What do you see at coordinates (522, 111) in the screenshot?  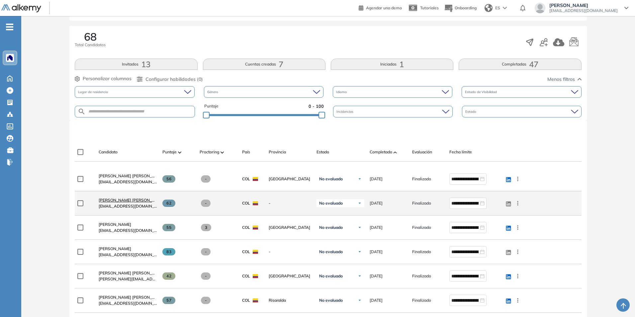 I see `div: Estado` at bounding box center [522, 111].